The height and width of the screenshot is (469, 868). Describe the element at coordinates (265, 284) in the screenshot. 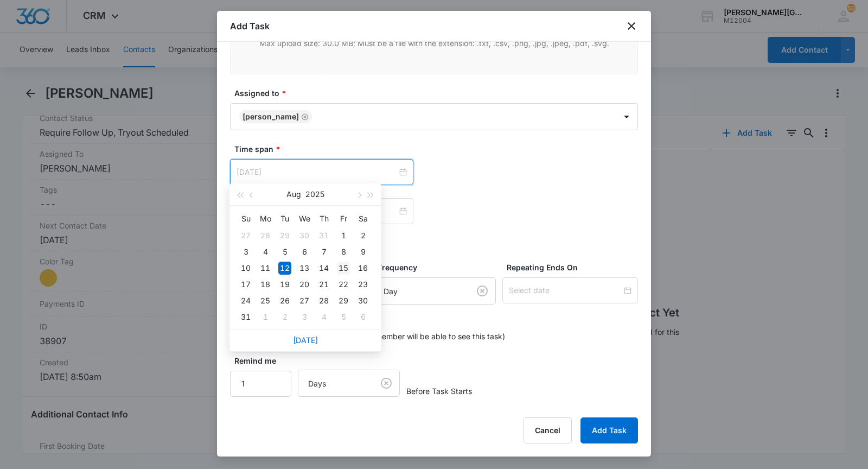

I see `td: 2025-08-18` at that location.